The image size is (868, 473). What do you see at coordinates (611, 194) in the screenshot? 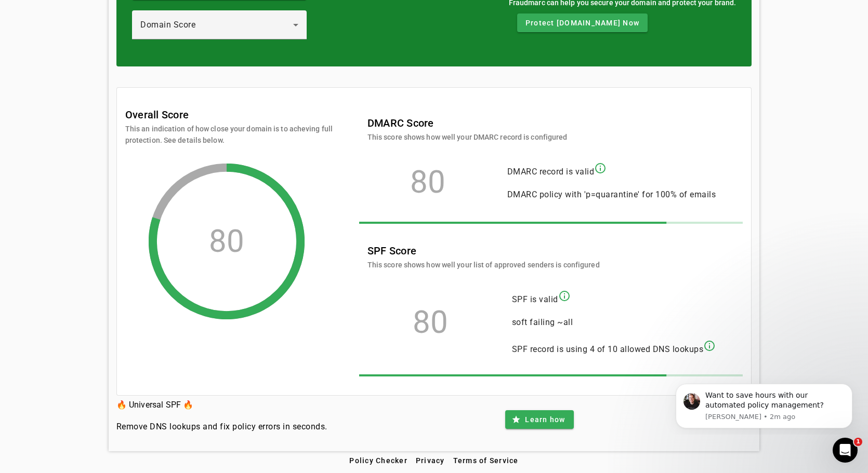
I see `span: DMARC policy with 'p=quarantine' for 100% of emails` at bounding box center [611, 194].